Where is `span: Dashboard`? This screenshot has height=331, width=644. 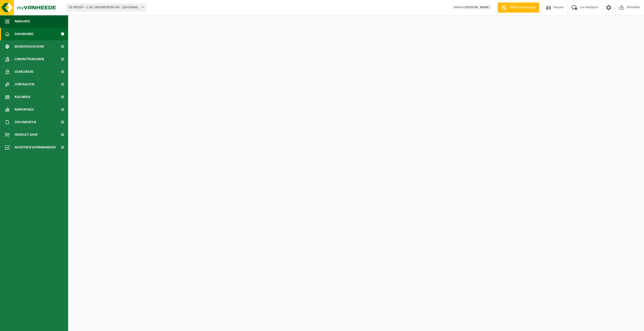 span: Dashboard is located at coordinates (24, 34).